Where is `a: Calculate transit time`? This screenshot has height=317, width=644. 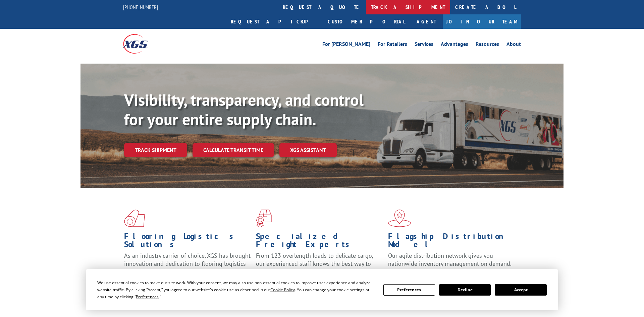 a: Calculate transit time is located at coordinates (233, 150).